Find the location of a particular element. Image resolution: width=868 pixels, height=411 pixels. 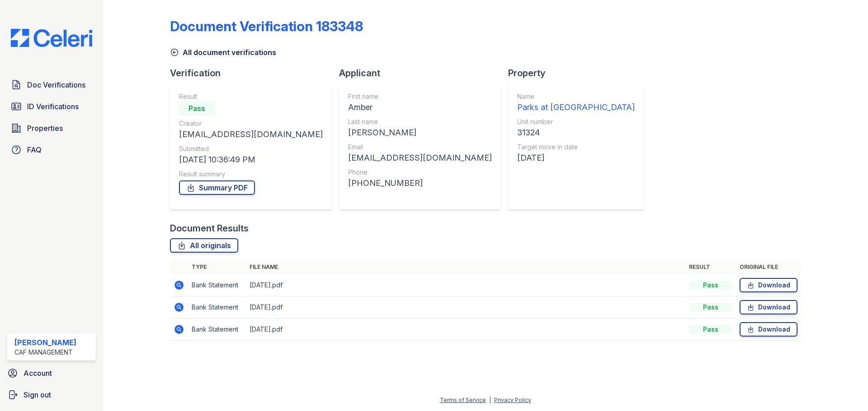

a: Doc Verifications is located at coordinates (51, 85).